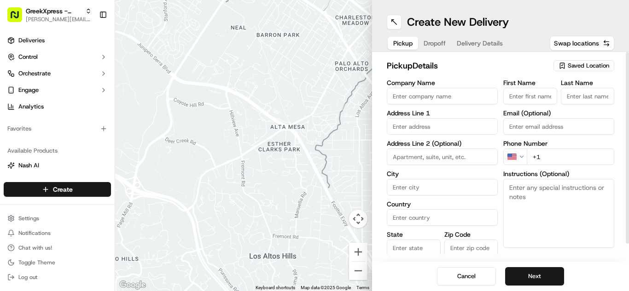 This screenshot has width=629, height=291. Describe the element at coordinates (530, 83) in the screenshot. I see `label: First Name` at that location.